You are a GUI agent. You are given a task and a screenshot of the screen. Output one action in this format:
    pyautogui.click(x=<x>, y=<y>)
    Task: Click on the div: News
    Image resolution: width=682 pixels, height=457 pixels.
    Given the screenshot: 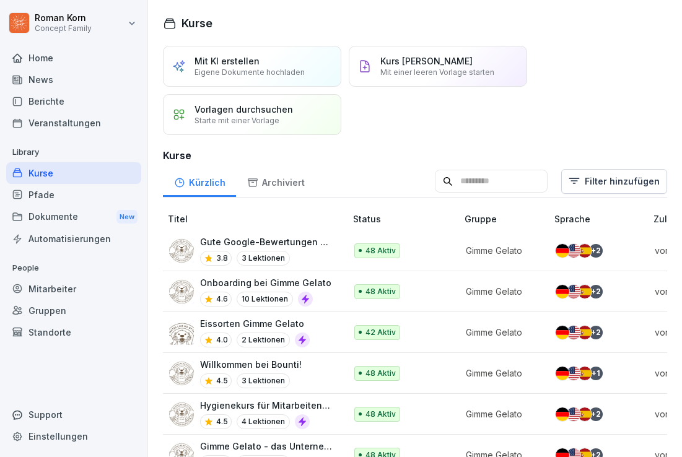 What is the action you would take?
    pyautogui.click(x=74, y=79)
    